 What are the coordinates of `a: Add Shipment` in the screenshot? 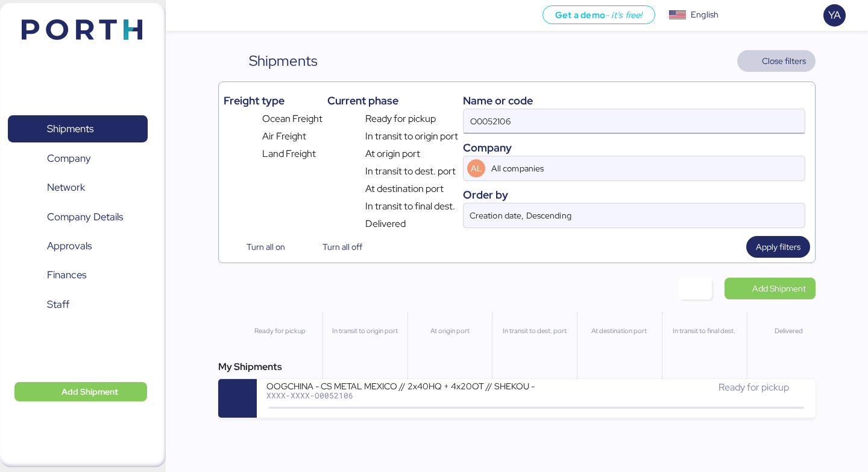 It's located at (769, 288).